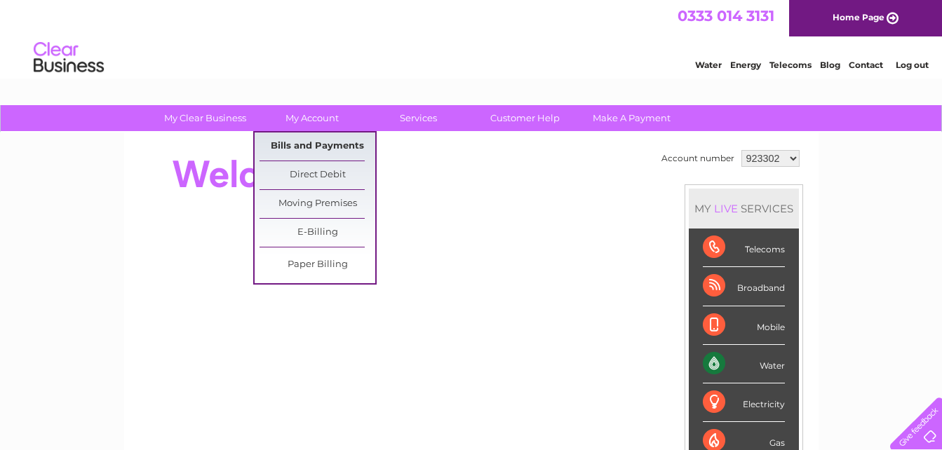  Describe the element at coordinates (317, 147) in the screenshot. I see `a: Bills and Payments` at that location.